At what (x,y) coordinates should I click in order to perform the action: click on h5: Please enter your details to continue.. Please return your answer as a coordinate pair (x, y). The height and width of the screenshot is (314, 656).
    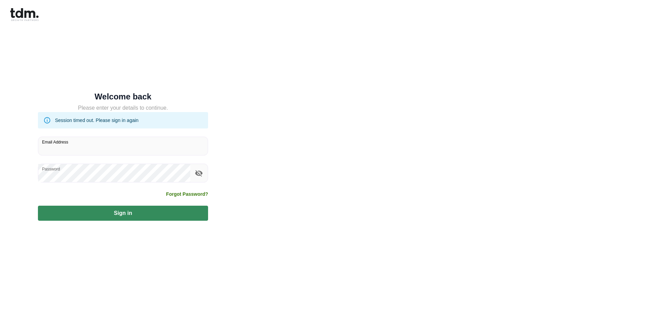
    Looking at the image, I should click on (123, 108).